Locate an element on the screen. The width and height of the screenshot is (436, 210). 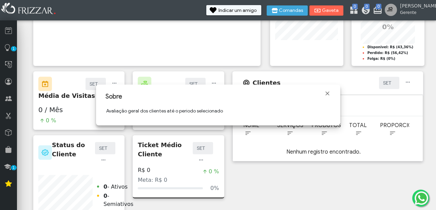
h5: Clientes is located at coordinates (267, 83).